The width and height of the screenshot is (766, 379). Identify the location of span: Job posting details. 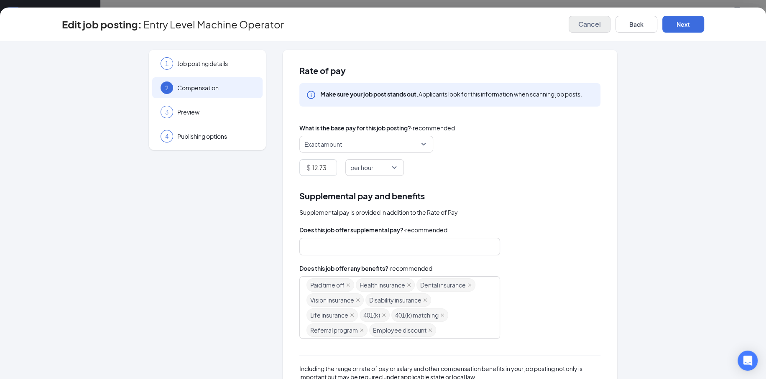
(216, 64).